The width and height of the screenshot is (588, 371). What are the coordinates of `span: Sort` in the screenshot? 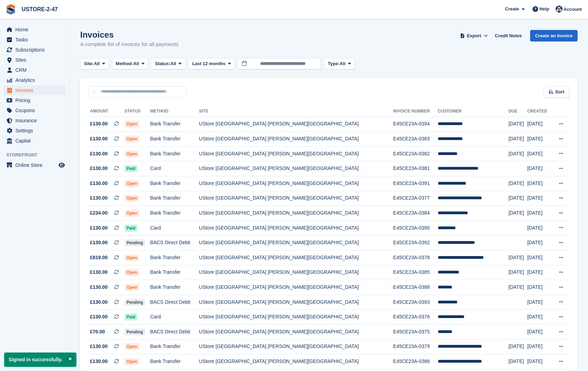 It's located at (560, 92).